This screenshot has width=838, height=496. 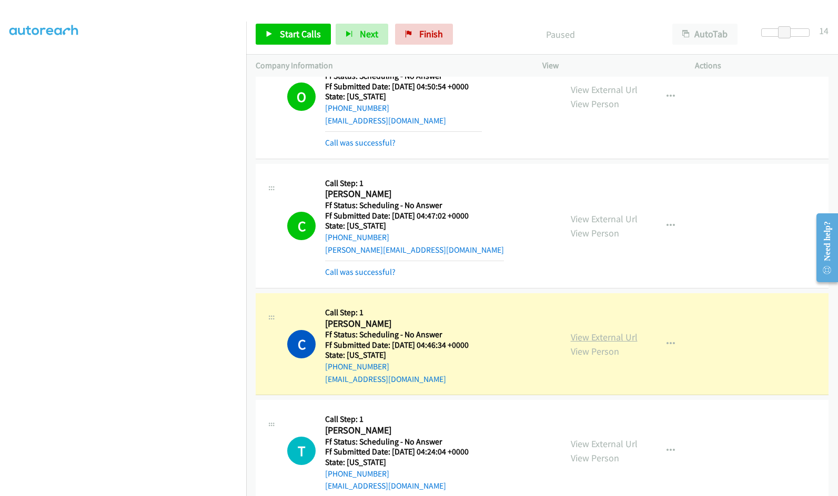 I want to click on span: Start Calls, so click(x=300, y=34).